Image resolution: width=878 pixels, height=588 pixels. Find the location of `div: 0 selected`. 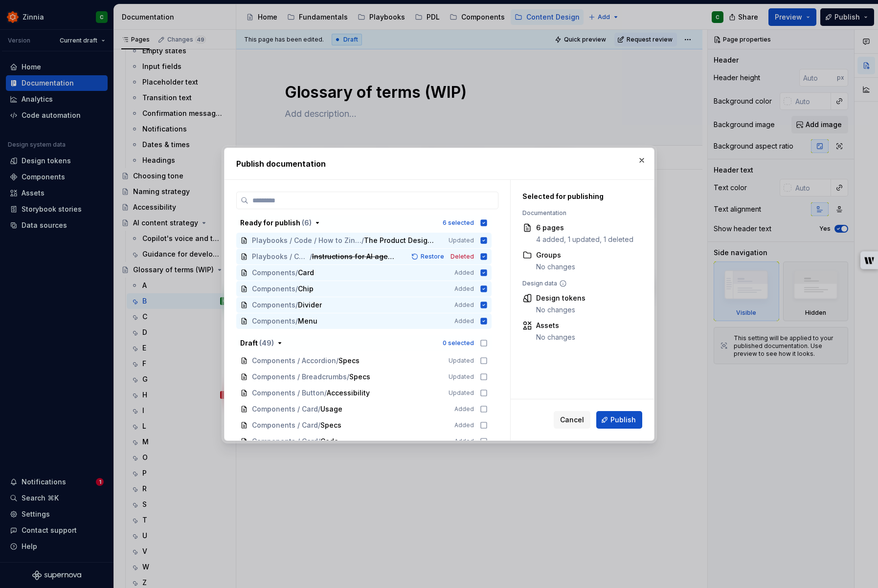

div: 0 selected is located at coordinates (458, 343).